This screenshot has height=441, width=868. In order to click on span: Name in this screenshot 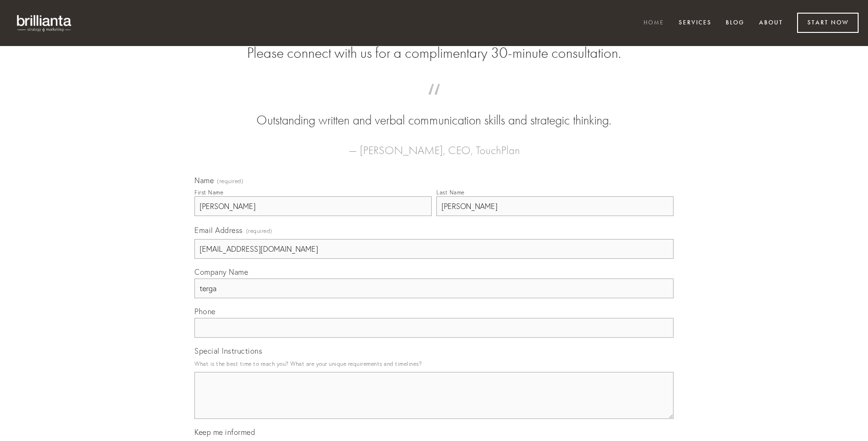, I will do `click(204, 181)`.